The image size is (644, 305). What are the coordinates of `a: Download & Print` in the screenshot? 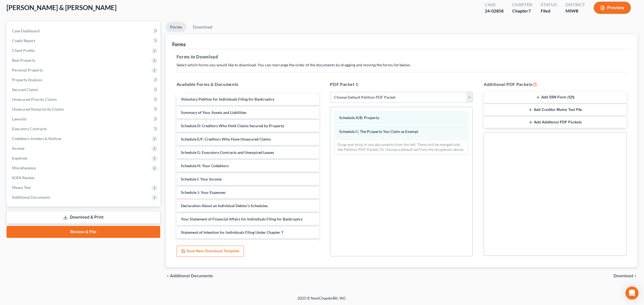 It's located at (83, 217).